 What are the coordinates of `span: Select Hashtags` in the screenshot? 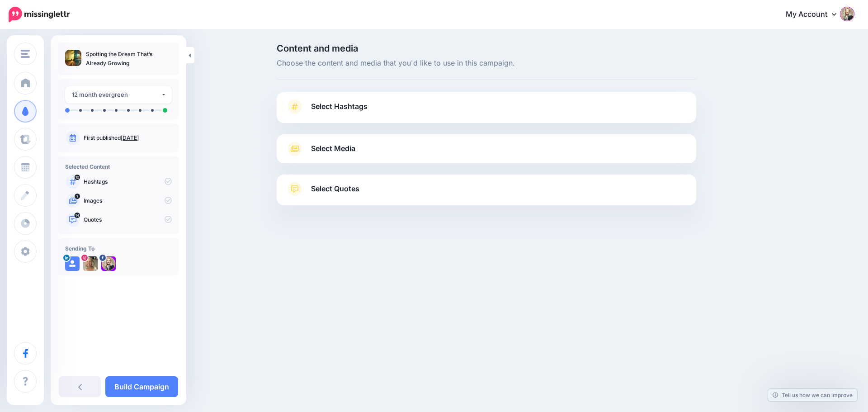 It's located at (339, 106).